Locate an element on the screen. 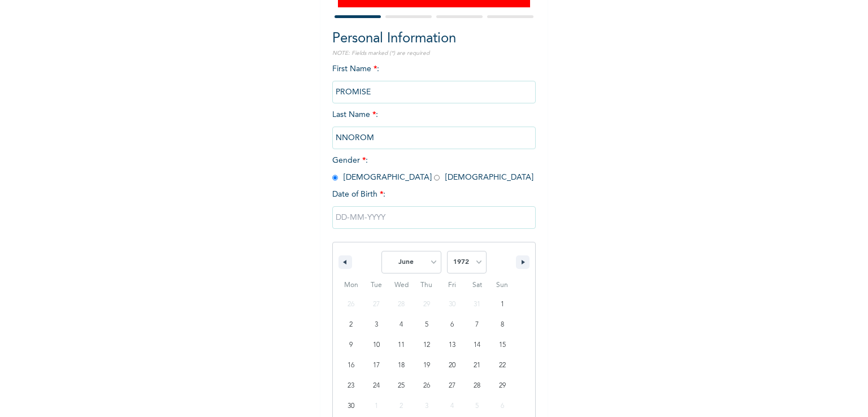 The image size is (868, 417). button: 30 is located at coordinates (351, 406).